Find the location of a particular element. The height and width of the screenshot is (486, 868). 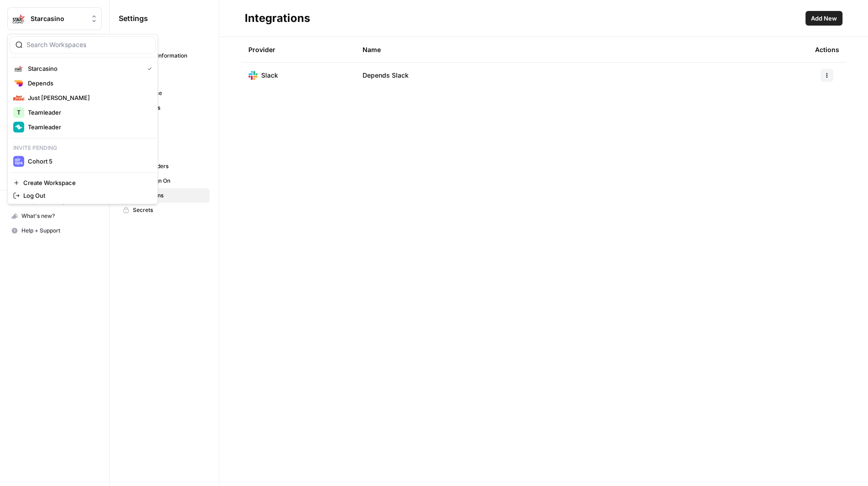

a: Billing is located at coordinates (164, 122).